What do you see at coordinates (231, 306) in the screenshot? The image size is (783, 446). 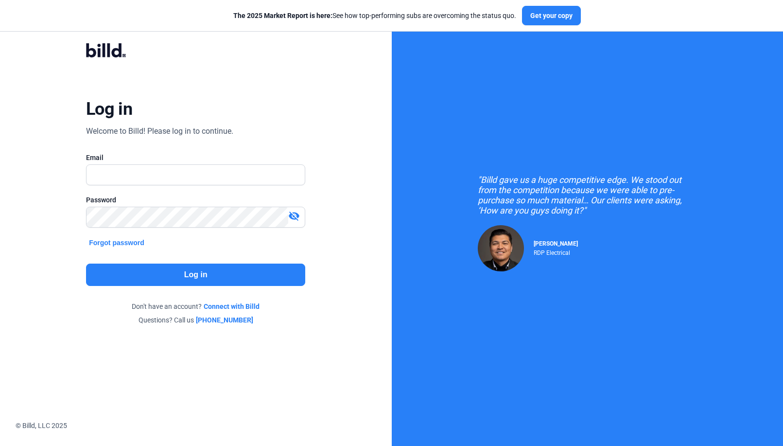 I see `a: Connect with Billd` at bounding box center [231, 306].